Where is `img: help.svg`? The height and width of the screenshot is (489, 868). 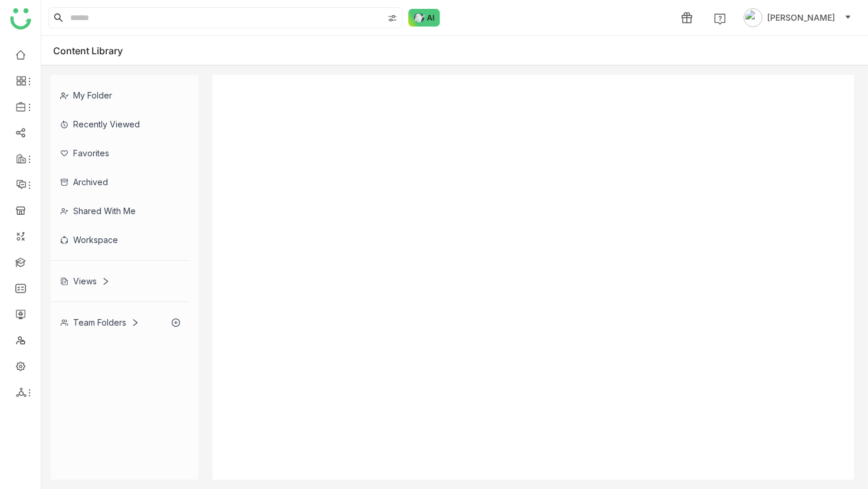 img: help.svg is located at coordinates (719, 19).